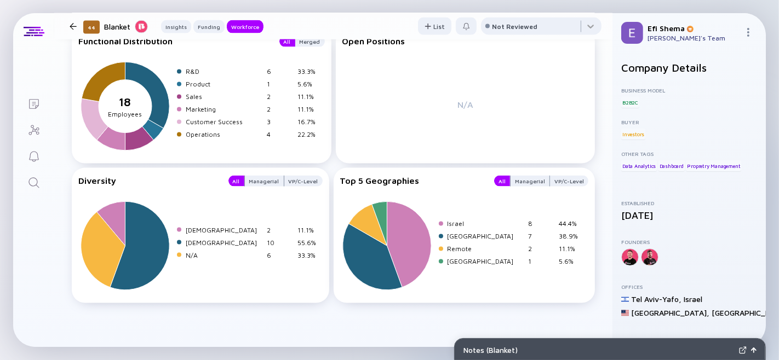 The width and height of the screenshot is (779, 360). Describe the element at coordinates (625, 313) in the screenshot. I see `img: United States Flag` at that location.